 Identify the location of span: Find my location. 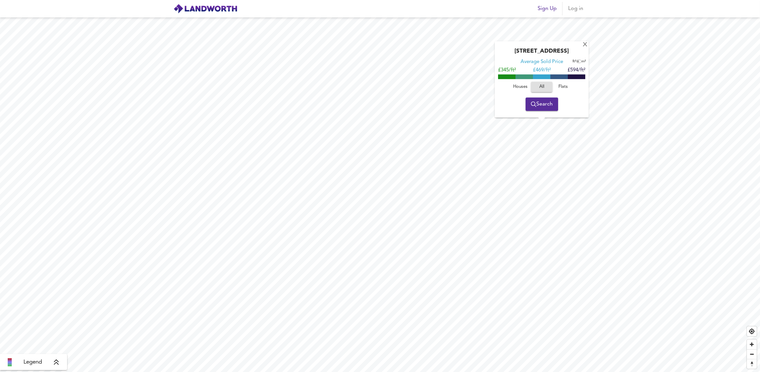
(751, 332).